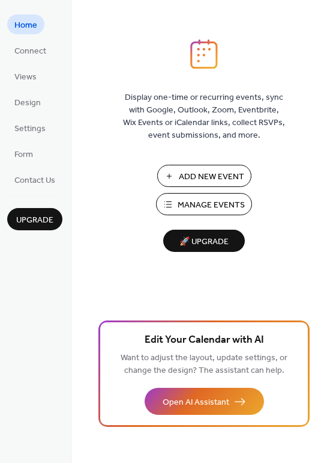 This screenshot has width=336, height=463. What do you see at coordinates (211, 177) in the screenshot?
I see `span: Add New Event` at bounding box center [211, 177].